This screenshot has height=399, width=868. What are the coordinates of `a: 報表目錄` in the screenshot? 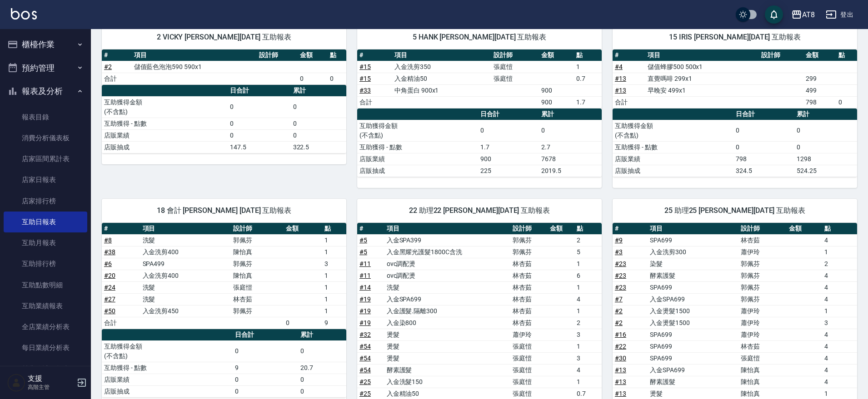 It's located at (46, 117).